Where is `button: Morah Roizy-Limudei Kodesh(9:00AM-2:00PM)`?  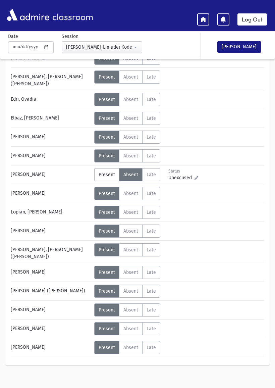
button: Morah Roizy-Limudei Kodesh(9:00AM-2:00PM) is located at coordinates (102, 47).